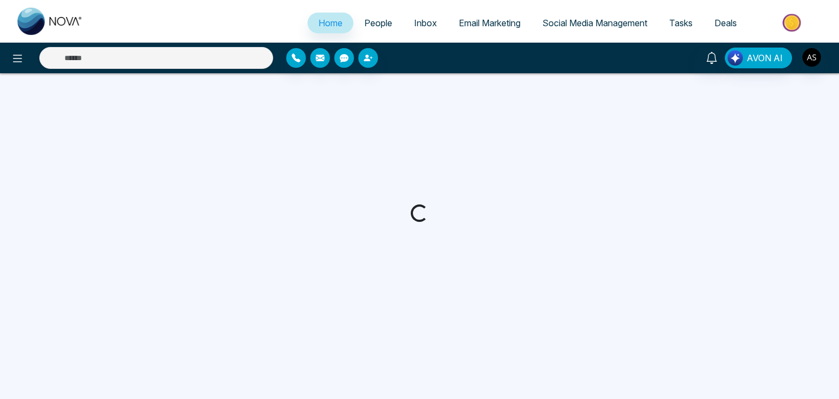  What do you see at coordinates (765, 58) in the screenshot?
I see `span: AVON AI` at bounding box center [765, 58].